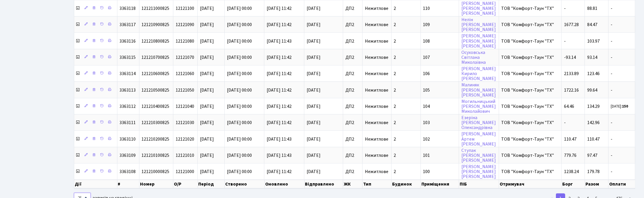  What do you see at coordinates (440, 8) in the screenshot?
I see `span: 110` at bounding box center [440, 8].